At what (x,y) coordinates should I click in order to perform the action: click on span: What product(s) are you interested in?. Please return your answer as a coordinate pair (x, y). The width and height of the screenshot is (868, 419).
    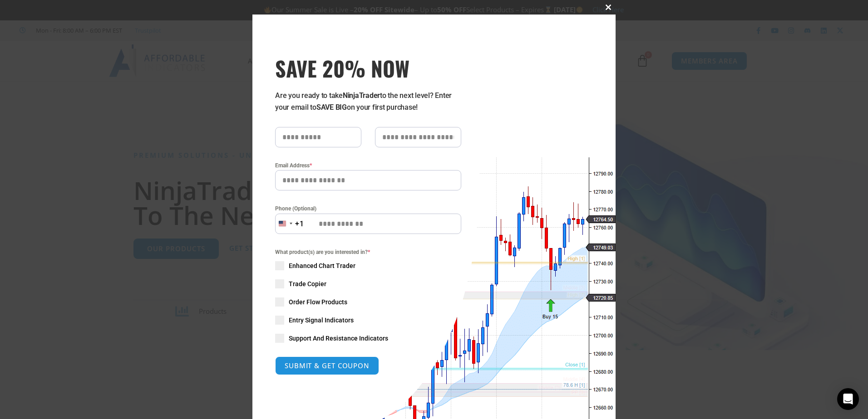
    Looking at the image, I should click on (368, 253).